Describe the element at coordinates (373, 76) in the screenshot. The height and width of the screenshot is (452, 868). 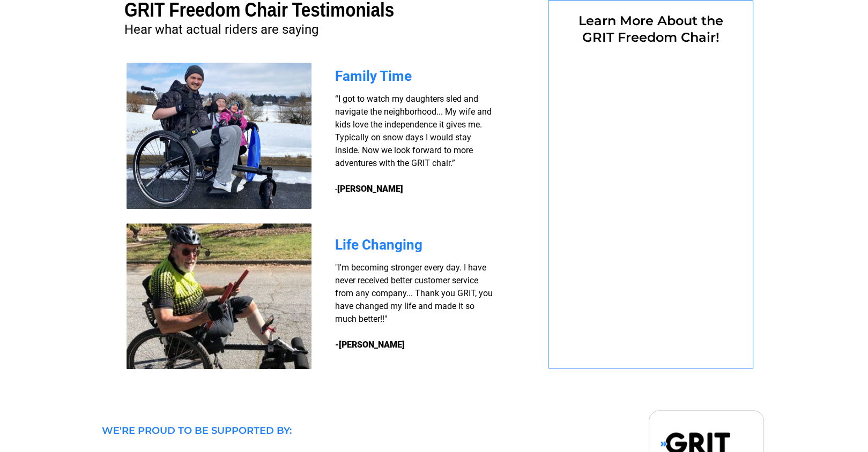
I see `span: Family Time` at that location.